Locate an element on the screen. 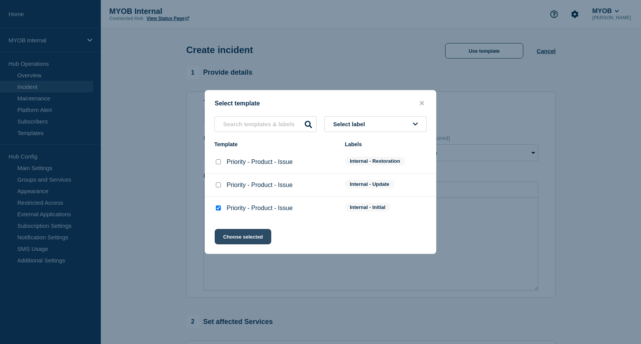 The width and height of the screenshot is (641, 344). div: Template is located at coordinates (275, 144).